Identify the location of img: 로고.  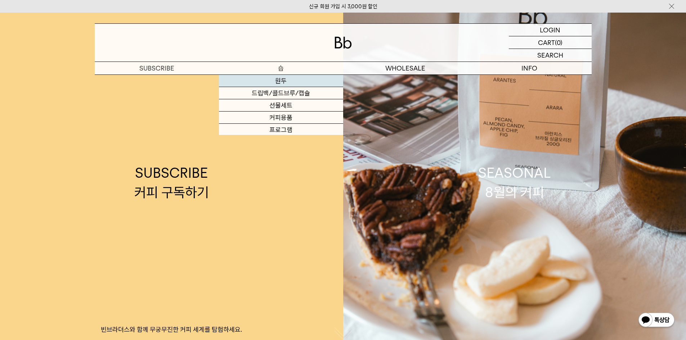
(343, 42).